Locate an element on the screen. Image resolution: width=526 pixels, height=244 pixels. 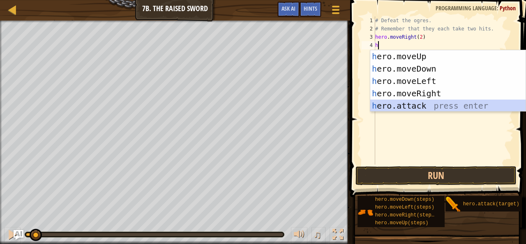
button: Show game menu is located at coordinates (336, 11).